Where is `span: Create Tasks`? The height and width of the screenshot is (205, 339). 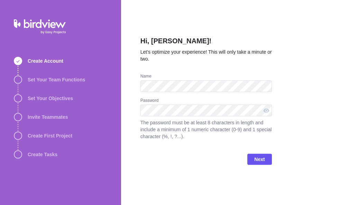
span: Create Tasks is located at coordinates (43, 154).